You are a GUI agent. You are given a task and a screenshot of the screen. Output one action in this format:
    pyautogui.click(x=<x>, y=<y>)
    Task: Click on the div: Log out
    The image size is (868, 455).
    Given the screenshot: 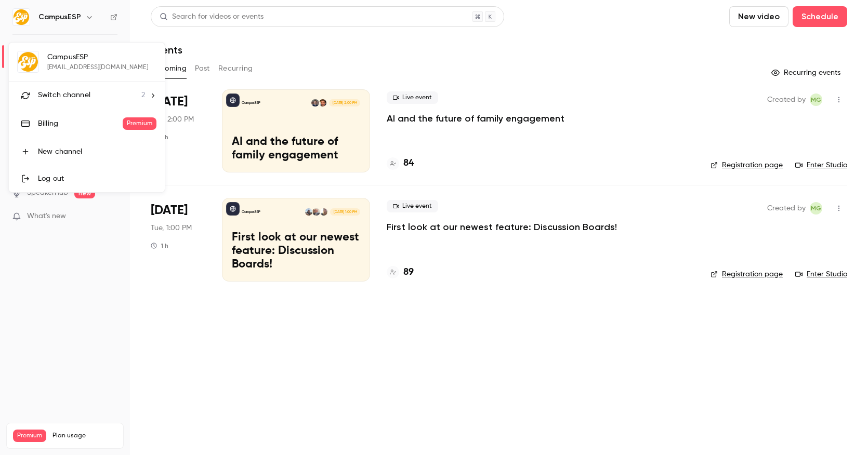 What is the action you would take?
    pyautogui.click(x=97, y=179)
    